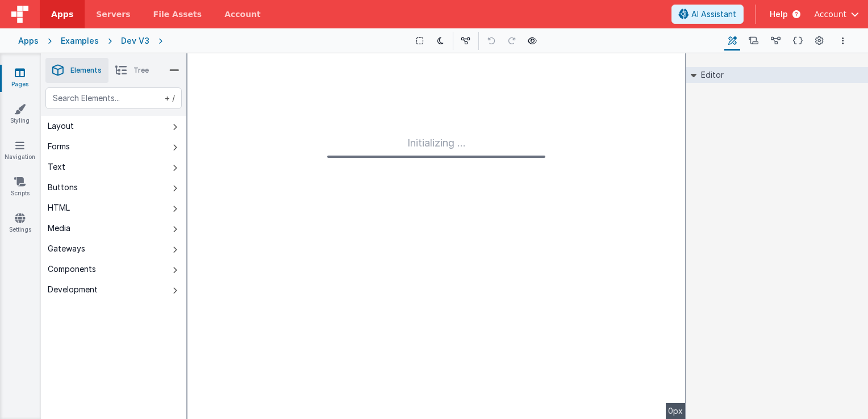 This screenshot has height=419, width=868. I want to click on span: Help, so click(779, 14).